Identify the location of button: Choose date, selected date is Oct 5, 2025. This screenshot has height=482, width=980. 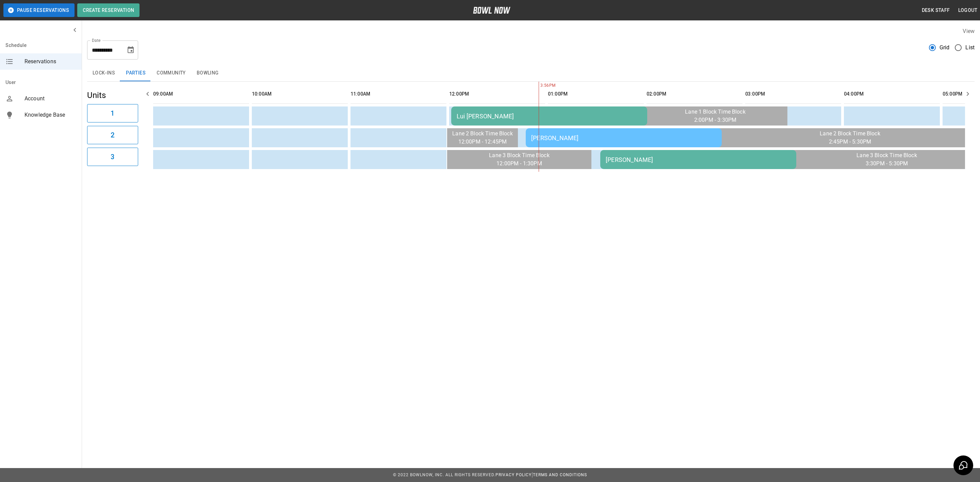
(130, 50).